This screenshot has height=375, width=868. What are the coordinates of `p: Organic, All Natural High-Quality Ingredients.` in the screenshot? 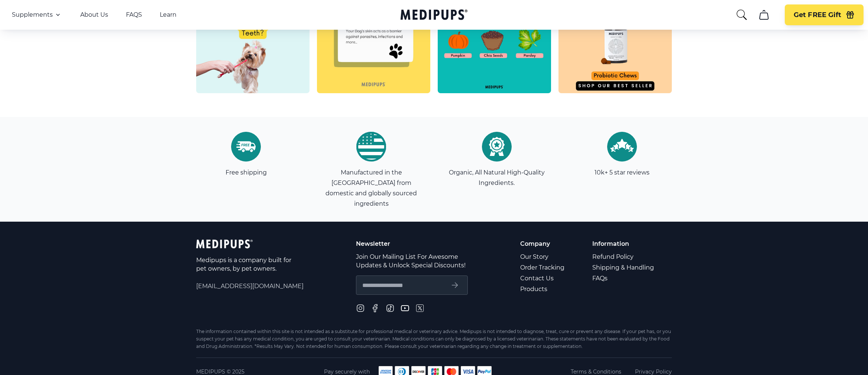 It's located at (497, 178).